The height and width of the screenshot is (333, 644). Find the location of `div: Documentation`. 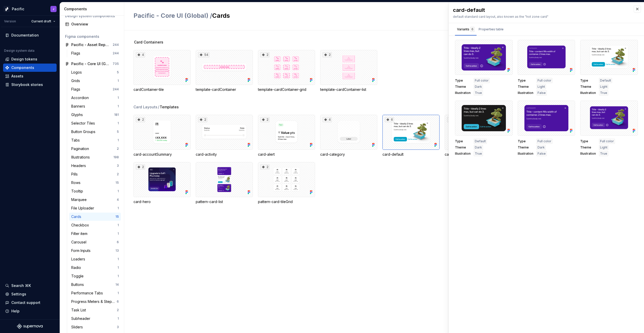

div: Documentation is located at coordinates (25, 35).